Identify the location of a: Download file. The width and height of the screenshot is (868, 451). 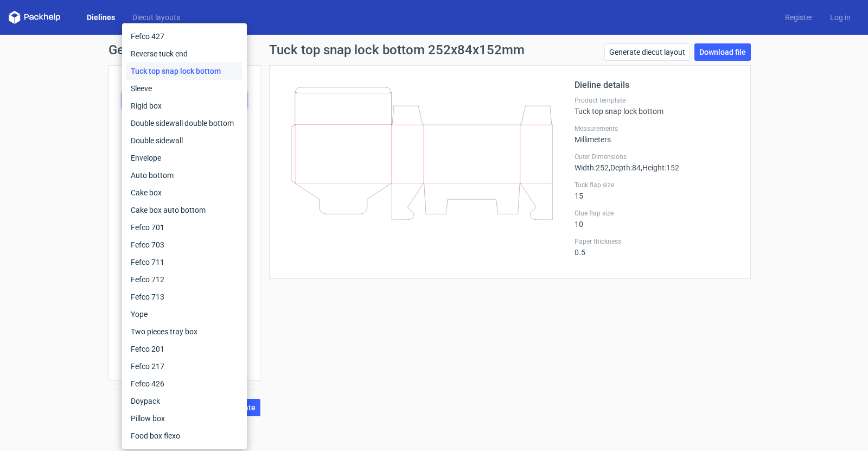
(723, 53).